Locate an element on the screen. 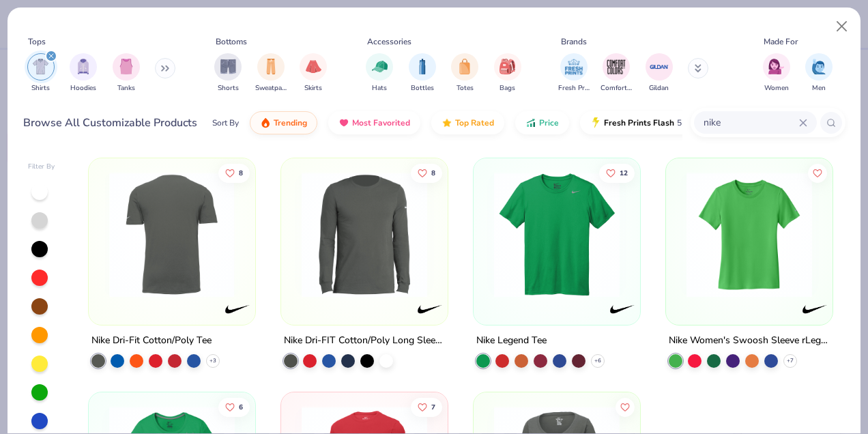 The image size is (868, 434). span: + 6 is located at coordinates (598, 361).